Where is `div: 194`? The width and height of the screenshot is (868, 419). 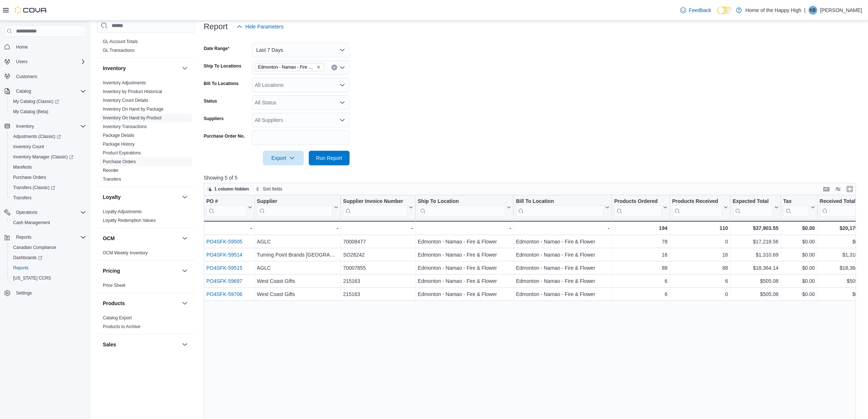
div: 194 is located at coordinates (641, 228).